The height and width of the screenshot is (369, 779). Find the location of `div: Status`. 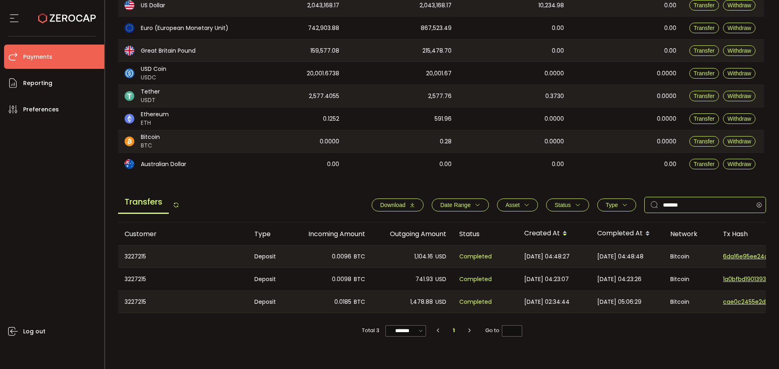

div: Status is located at coordinates (485, 234).